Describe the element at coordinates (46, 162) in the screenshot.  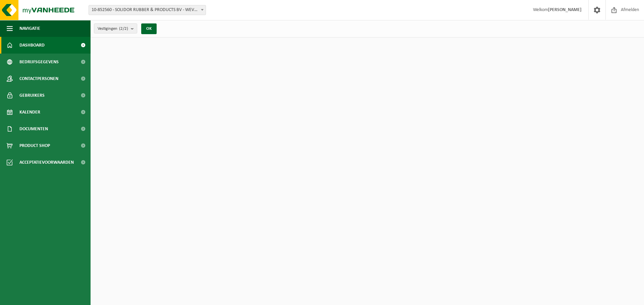
I see `span: Acceptatievoorwaarden` at that location.